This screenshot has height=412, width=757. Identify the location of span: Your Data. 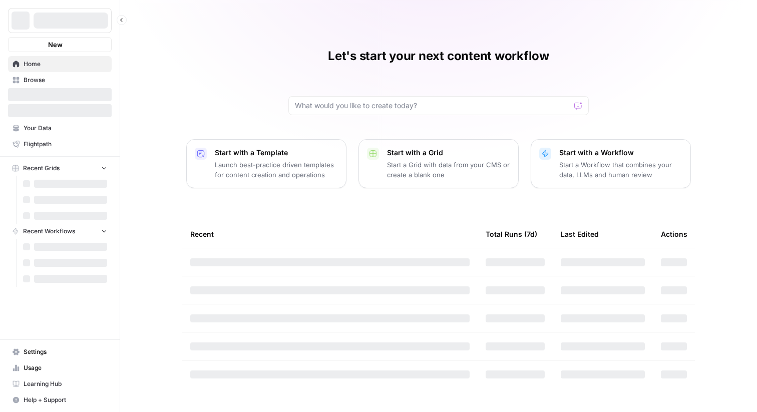
(65, 128).